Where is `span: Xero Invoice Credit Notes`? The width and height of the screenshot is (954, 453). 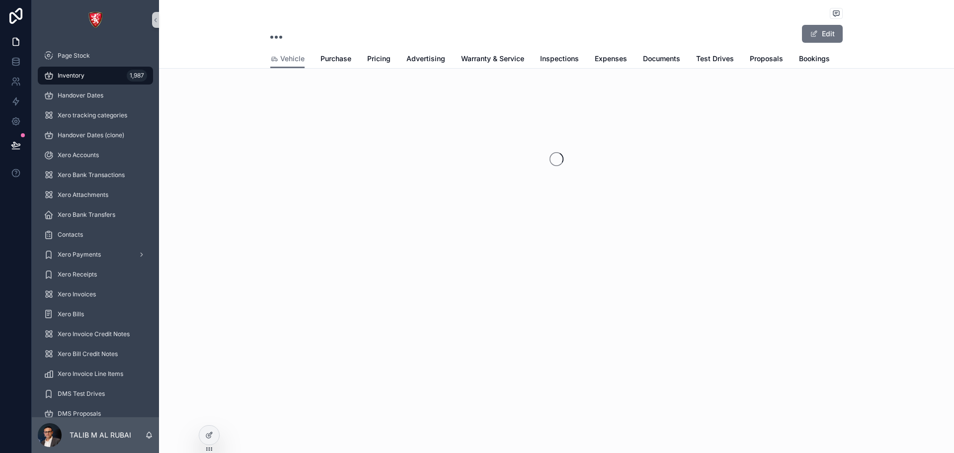 span: Xero Invoice Credit Notes is located at coordinates (93, 334).